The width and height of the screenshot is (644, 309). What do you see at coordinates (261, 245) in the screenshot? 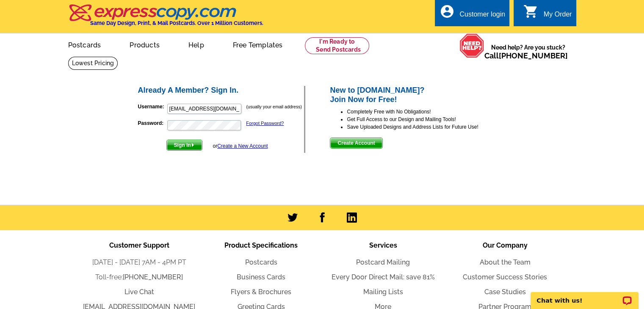
I see `span: Product Specifications` at bounding box center [261, 245].